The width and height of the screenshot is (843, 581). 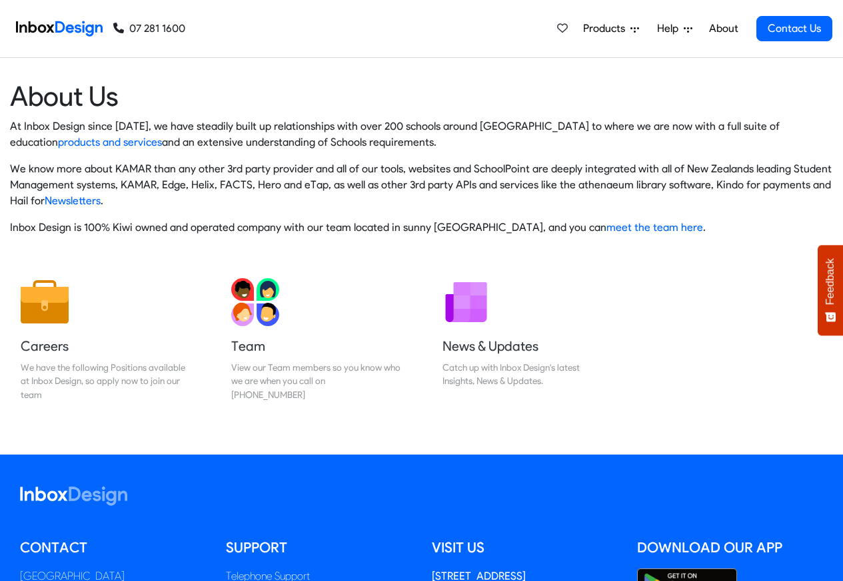 What do you see at coordinates (149, 29) in the screenshot?
I see `a: 07 281 1600` at bounding box center [149, 29].